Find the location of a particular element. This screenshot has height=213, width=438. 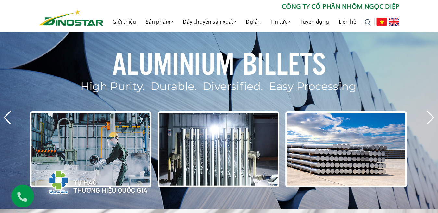

a: Tin tức is located at coordinates (280, 22).